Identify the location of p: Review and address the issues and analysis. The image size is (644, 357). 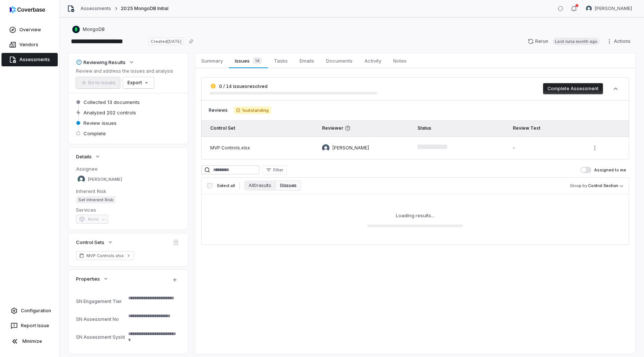
(124, 71).